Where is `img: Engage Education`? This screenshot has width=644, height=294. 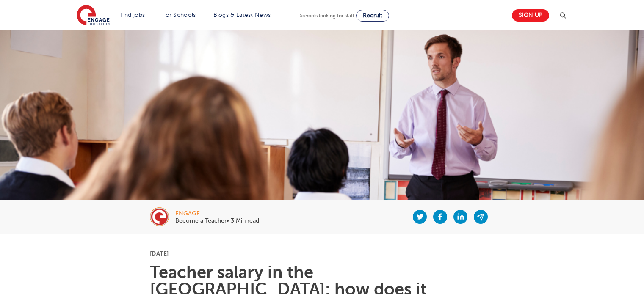 img: Engage Education is located at coordinates (93, 15).